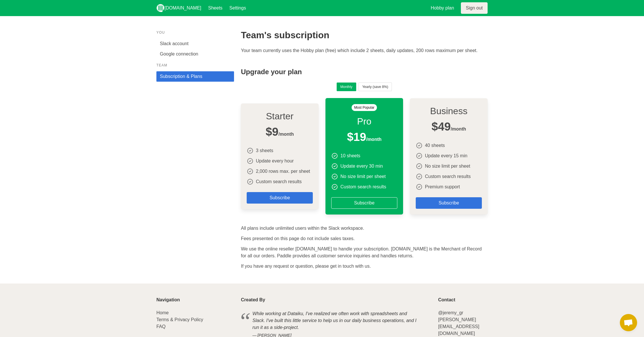 The image size is (644, 337). I want to click on a: @jeremy_gr, so click(451, 313).